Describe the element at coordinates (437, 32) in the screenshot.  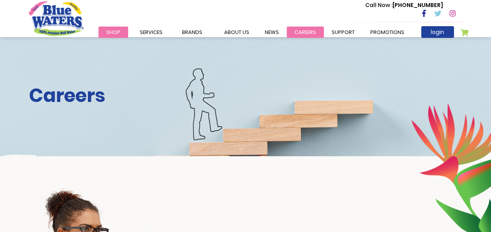
I see `a: login` at that location.